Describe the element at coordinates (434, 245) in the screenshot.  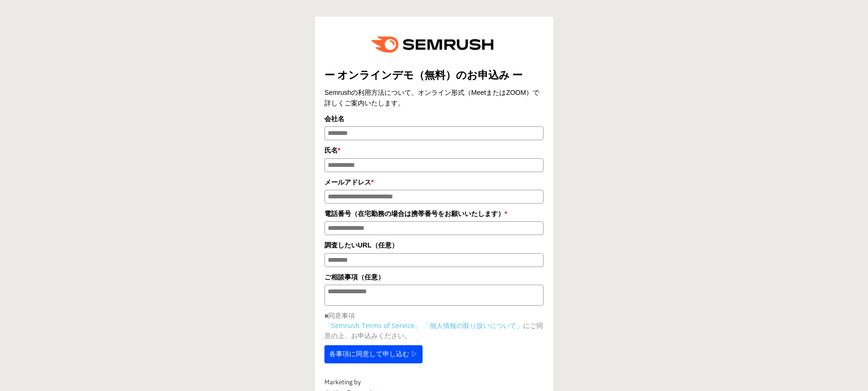
I see `label: 調査したいURL（任意）` at that location.